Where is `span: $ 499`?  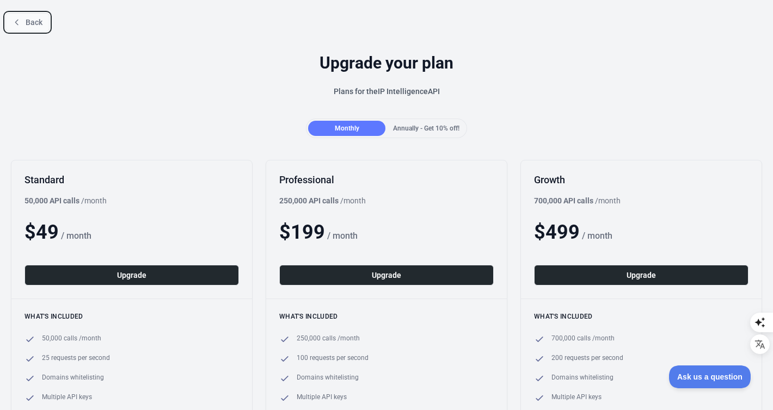
span: $ 499 is located at coordinates (557, 232).